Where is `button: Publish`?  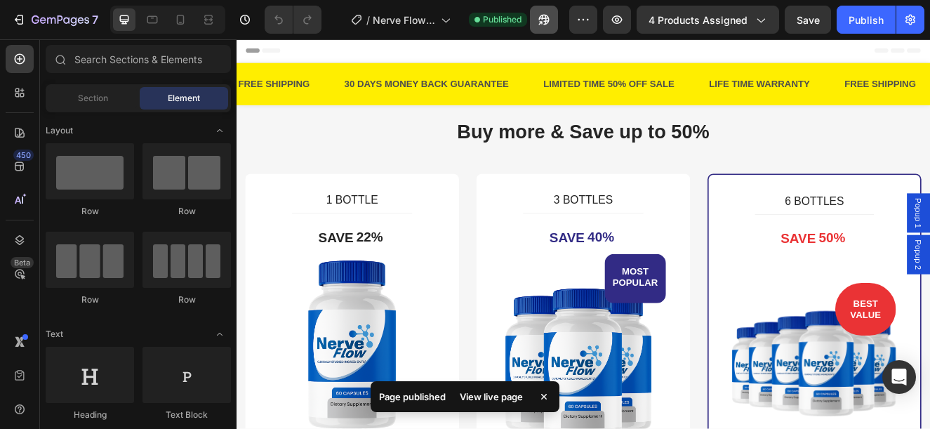 button: Publish is located at coordinates (866, 20).